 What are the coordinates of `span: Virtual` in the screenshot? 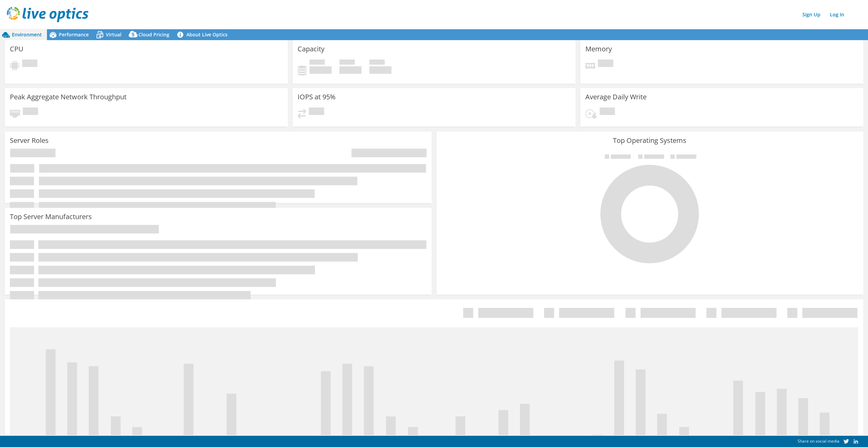 It's located at (114, 34).